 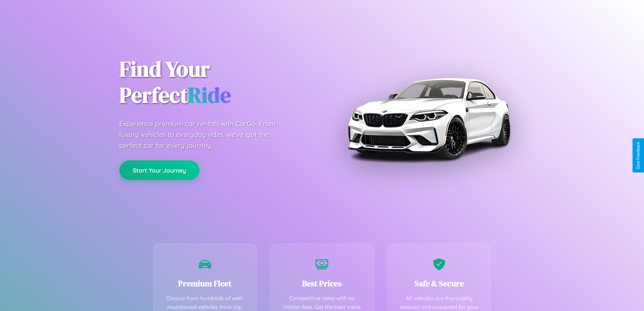 I want to click on h1: Find Your Perfect, so click(x=216, y=82).